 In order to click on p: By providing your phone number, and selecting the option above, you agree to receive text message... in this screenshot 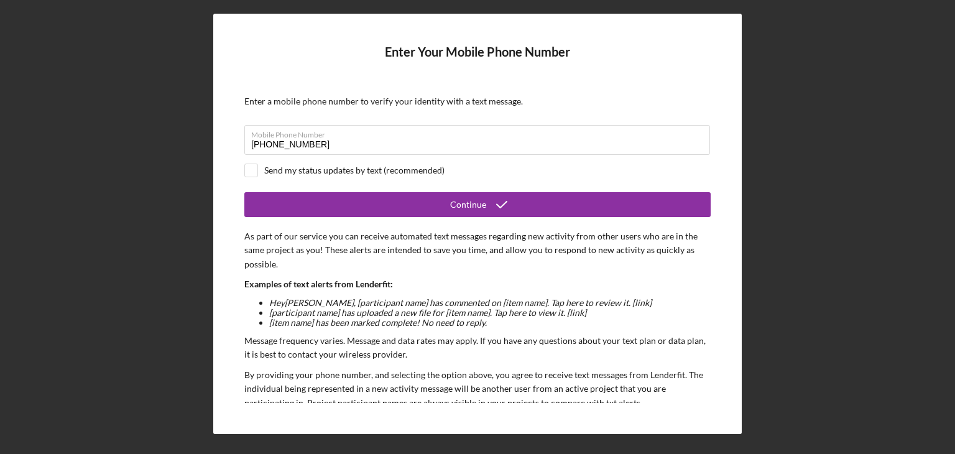, I will do `click(477, 388)`.